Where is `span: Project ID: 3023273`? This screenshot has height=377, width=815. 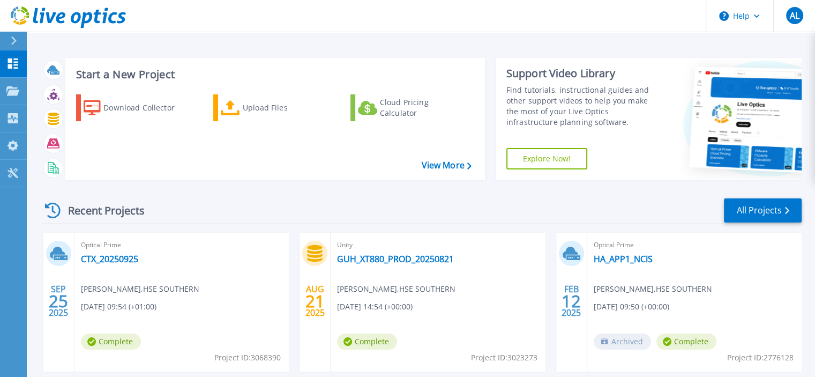
span: Project ID: 3023273 is located at coordinates (504, 357).